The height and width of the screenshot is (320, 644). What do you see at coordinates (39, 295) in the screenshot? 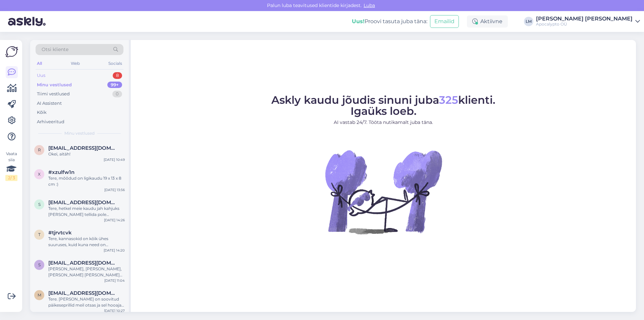
I see `span: m` at bounding box center [39, 295].